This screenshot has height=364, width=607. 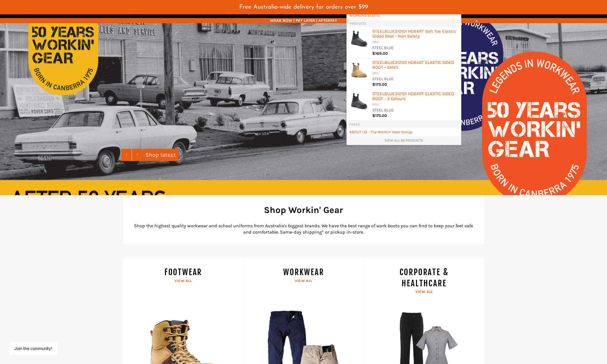 What do you see at coordinates (380, 53) in the screenshot?
I see `span: $169.00` at bounding box center [380, 53].